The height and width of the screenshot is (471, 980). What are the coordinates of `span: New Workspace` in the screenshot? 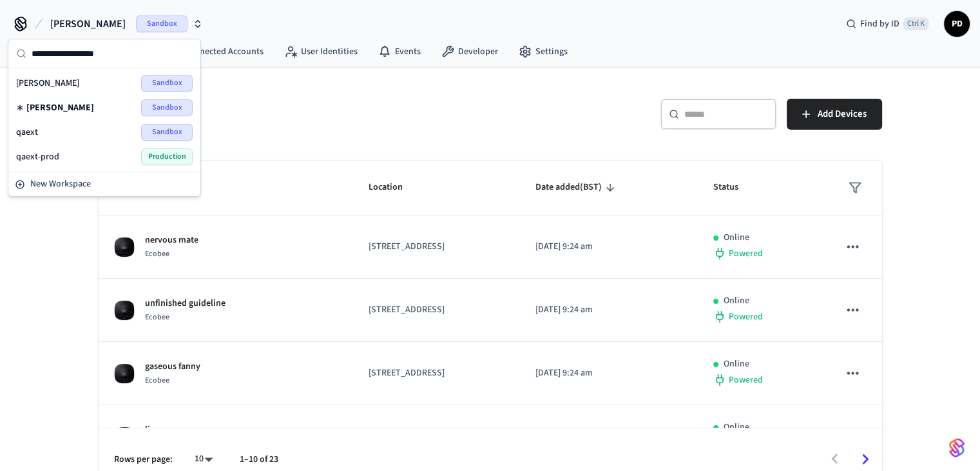 It's located at (61, 183).